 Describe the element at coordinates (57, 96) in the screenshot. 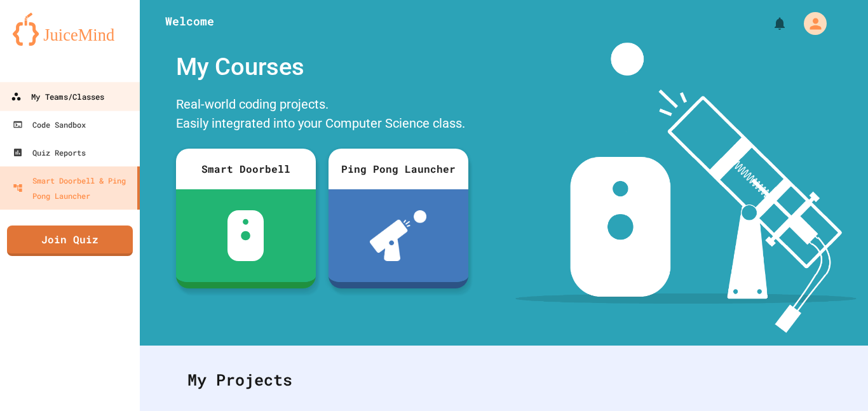

I see `div: My Teams/Classes` at that location.